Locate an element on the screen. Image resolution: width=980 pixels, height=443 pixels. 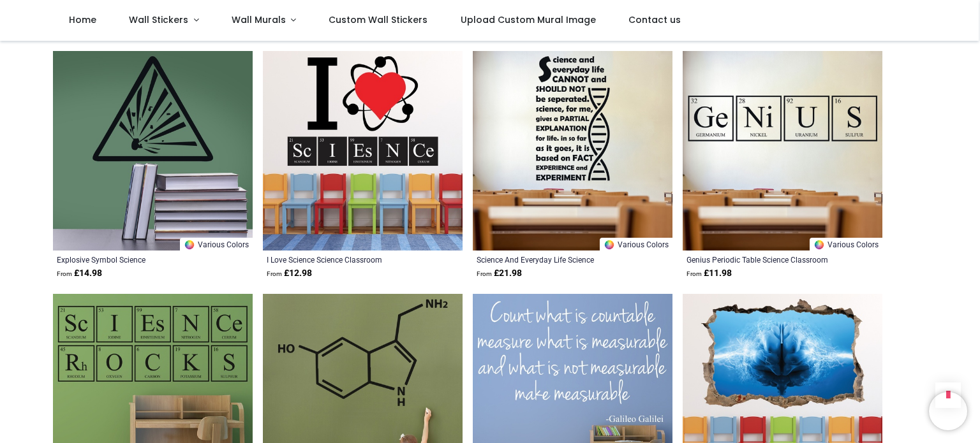
div: Science And Everyday Life Science Classroom Quote is located at coordinates (553, 259).